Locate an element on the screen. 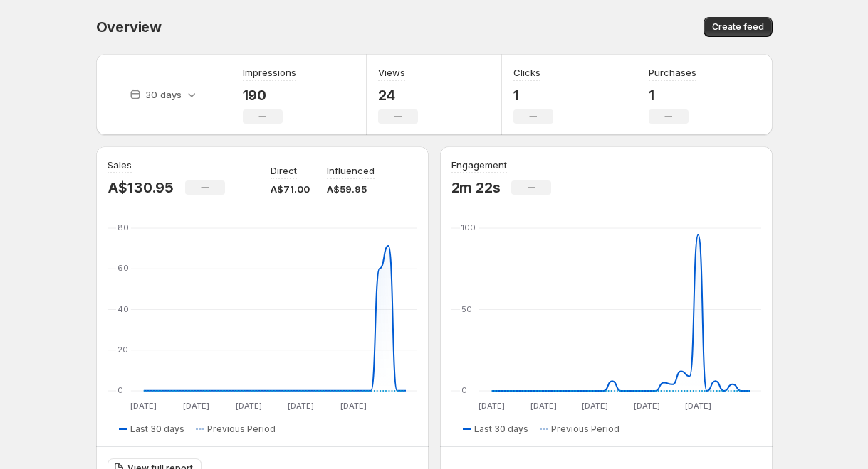 This screenshot has height=469, width=868. h3: Sales is located at coordinates (120, 165).